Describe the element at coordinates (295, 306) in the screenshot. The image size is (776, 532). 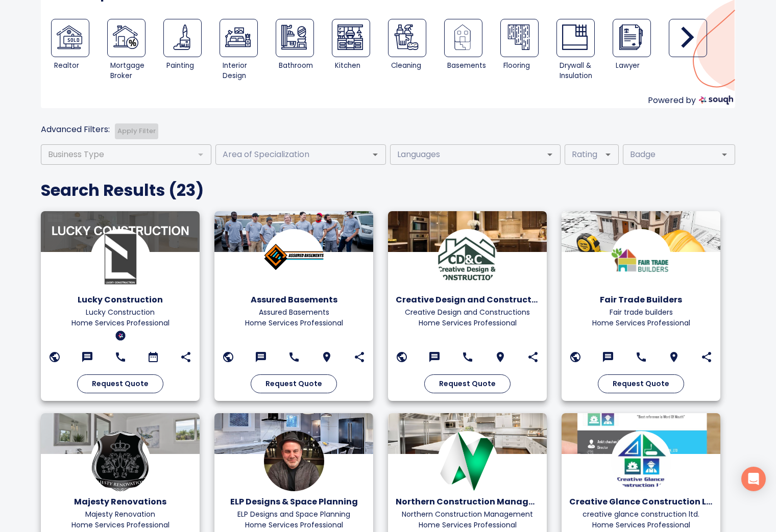
I see `a: LogoAssured BasementsAssured BasementsHome Services ProfessionalRequest Quote` at that location.